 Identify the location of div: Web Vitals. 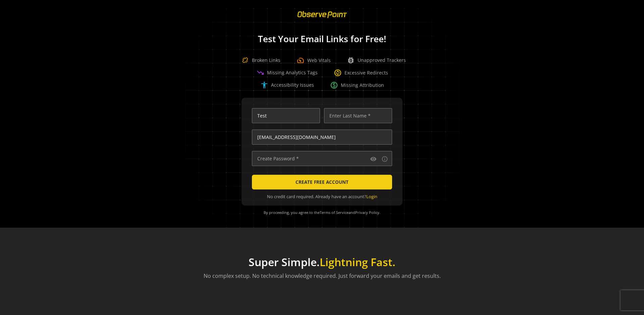
(314, 60).